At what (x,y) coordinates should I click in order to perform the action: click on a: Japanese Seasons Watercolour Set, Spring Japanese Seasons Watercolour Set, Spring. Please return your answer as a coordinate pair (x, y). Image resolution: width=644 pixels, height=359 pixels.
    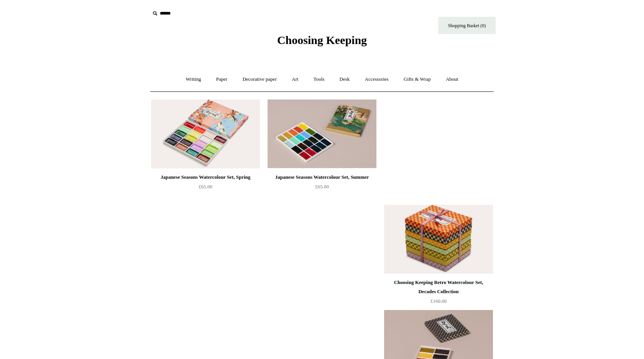
    Looking at the image, I should click on (205, 134).